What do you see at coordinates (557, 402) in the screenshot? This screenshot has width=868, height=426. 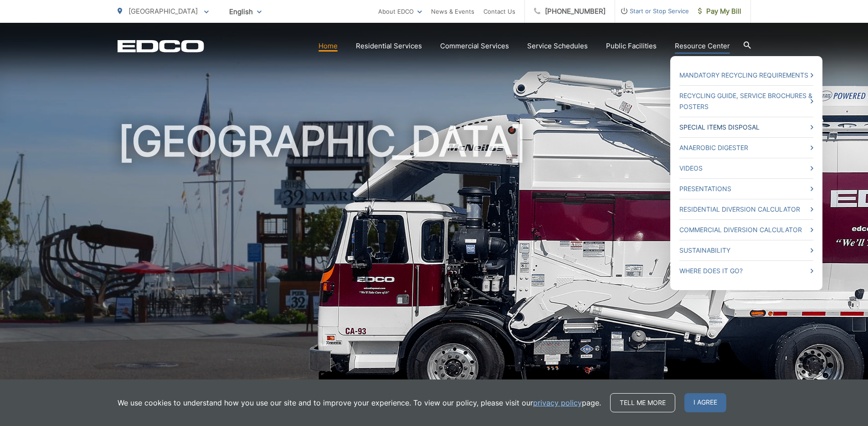 I see `a: privacy policy` at bounding box center [557, 402].